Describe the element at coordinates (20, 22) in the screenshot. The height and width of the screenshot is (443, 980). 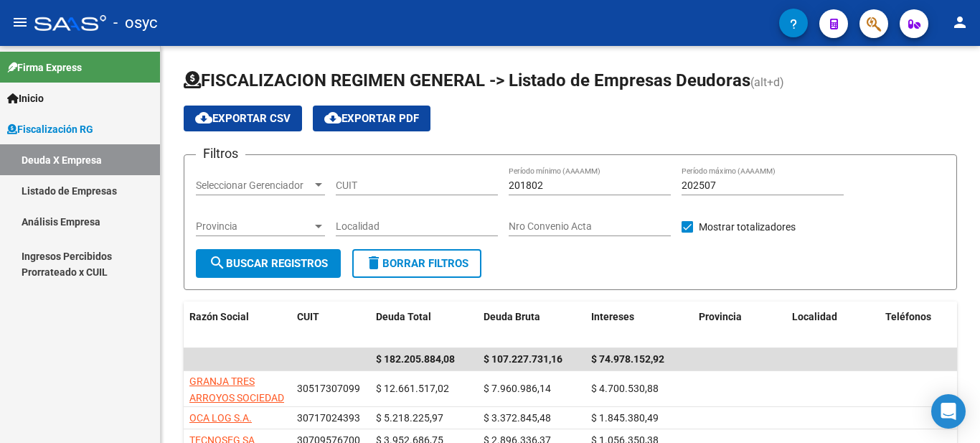
I see `mat-icon: menu` at that location.